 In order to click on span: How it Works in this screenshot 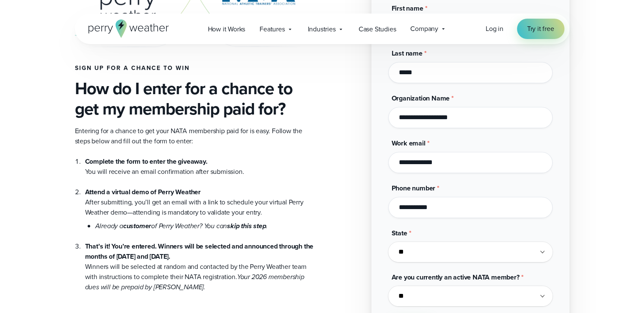, I will do `click(227, 29)`.